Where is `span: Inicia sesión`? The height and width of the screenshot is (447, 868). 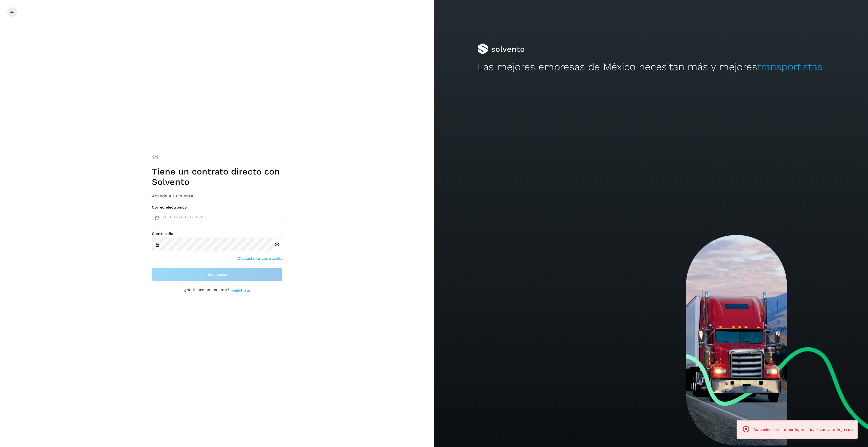 span: Inicia sesión is located at coordinates (217, 274).